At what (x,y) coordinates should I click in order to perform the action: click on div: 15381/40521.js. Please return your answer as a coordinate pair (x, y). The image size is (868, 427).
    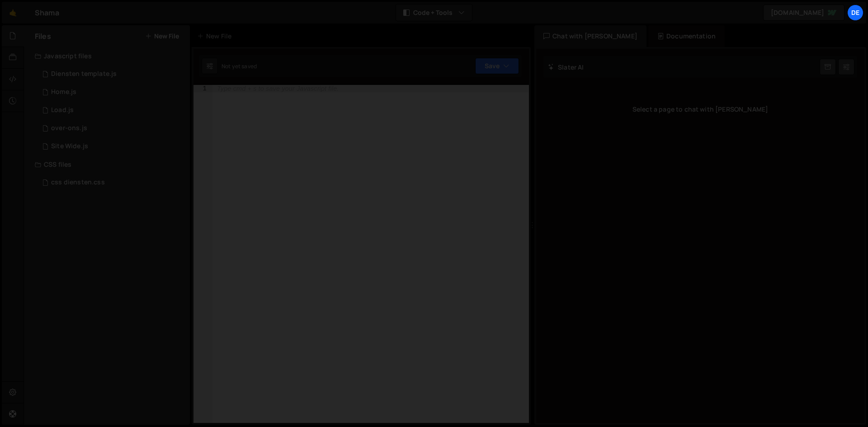
    Looking at the image, I should click on (112, 74).